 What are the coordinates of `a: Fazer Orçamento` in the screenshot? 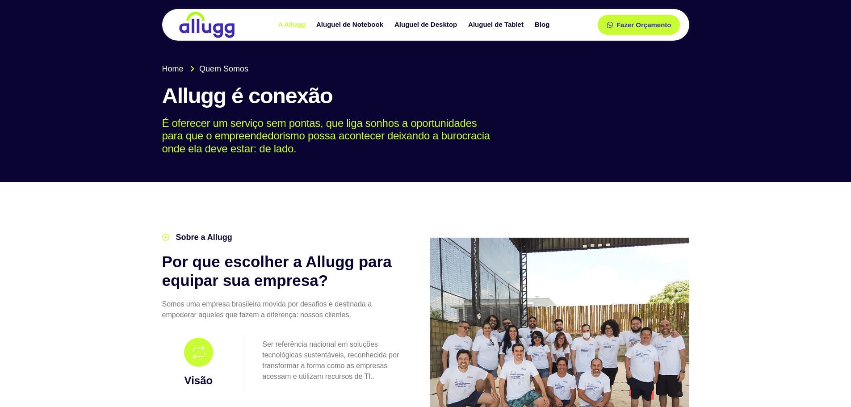 It's located at (639, 25).